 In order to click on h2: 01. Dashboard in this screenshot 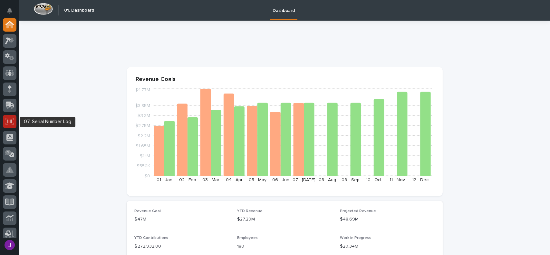, I will do `click(79, 10)`.